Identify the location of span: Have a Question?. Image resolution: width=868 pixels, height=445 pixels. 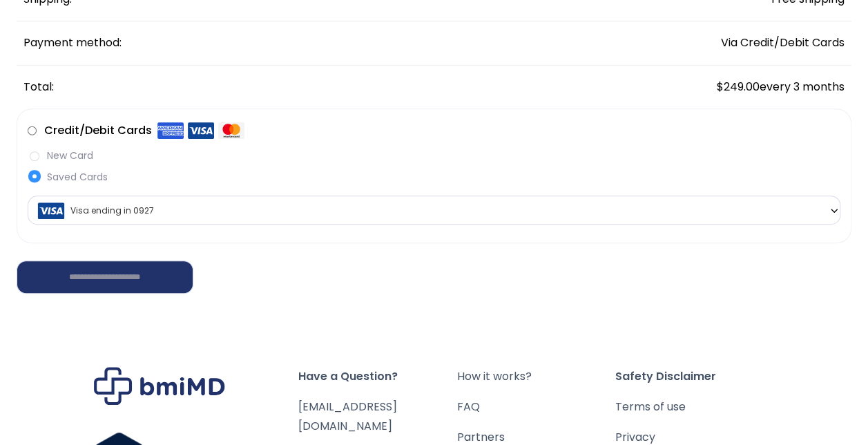
(378, 377).